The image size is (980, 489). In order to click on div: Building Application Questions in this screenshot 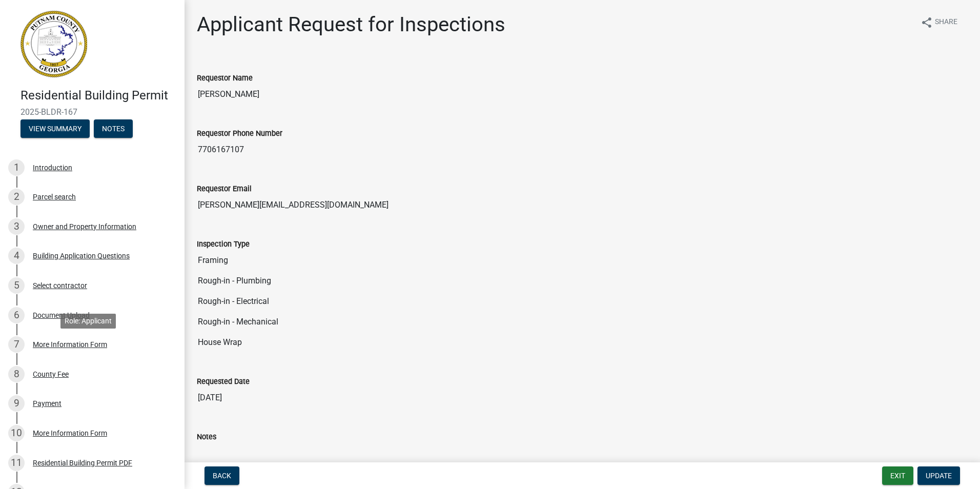, I will do `click(81, 256)`.